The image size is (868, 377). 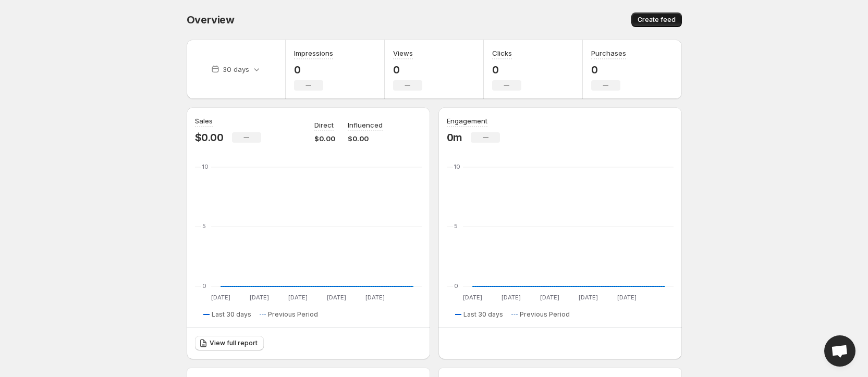 I want to click on h3: Sales, so click(x=204, y=121).